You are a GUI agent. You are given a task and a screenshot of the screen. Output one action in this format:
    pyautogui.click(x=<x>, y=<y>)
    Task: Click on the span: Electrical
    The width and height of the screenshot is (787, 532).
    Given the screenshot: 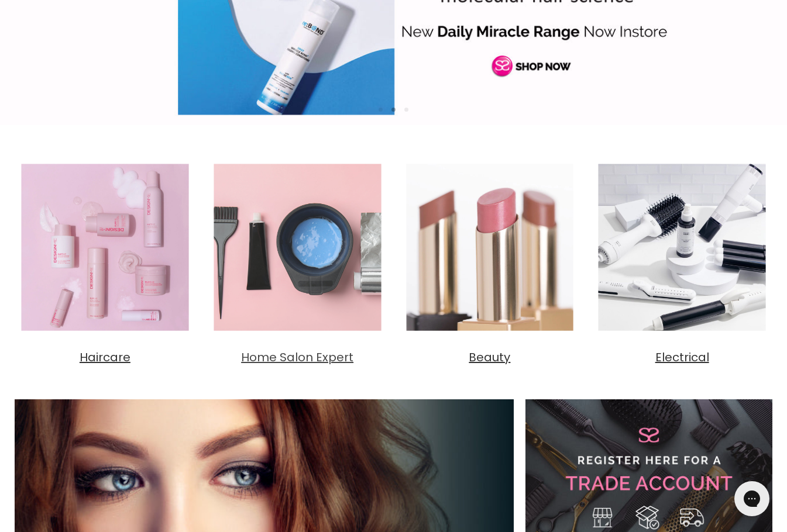 What is the action you would take?
    pyautogui.click(x=682, y=357)
    